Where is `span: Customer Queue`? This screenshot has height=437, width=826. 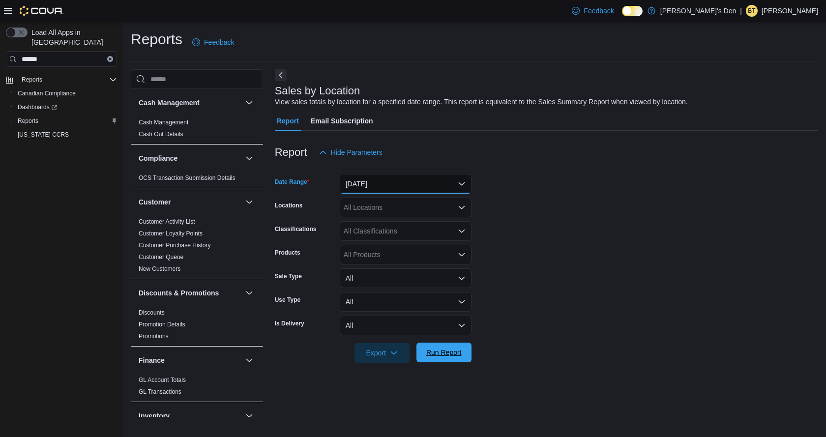
span: Customer Queue is located at coordinates (161, 257).